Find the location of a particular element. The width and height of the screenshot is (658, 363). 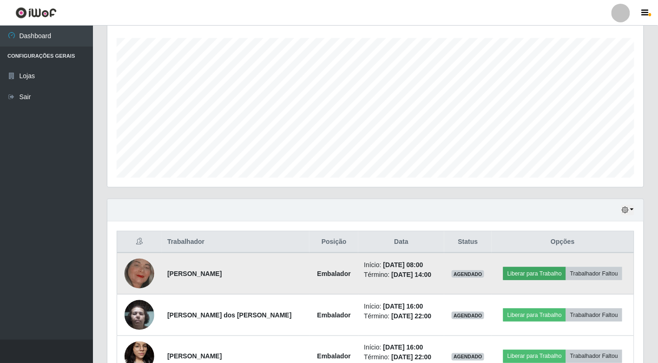

th: Trabalhador is located at coordinates (236, 242).